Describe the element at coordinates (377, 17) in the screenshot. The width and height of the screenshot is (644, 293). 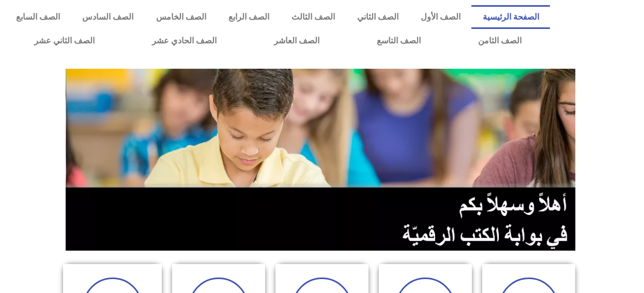
I see `a: الصف الثاني` at that location.